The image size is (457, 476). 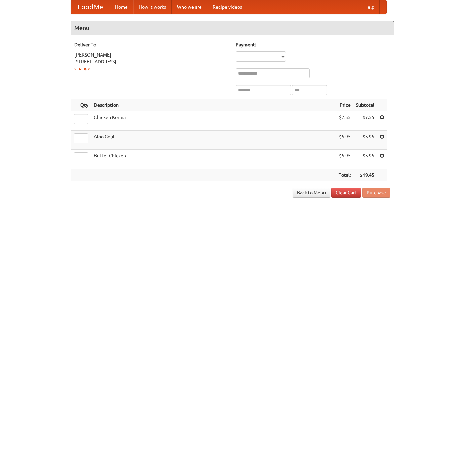 I want to click on th: Subtotal, so click(x=364, y=105).